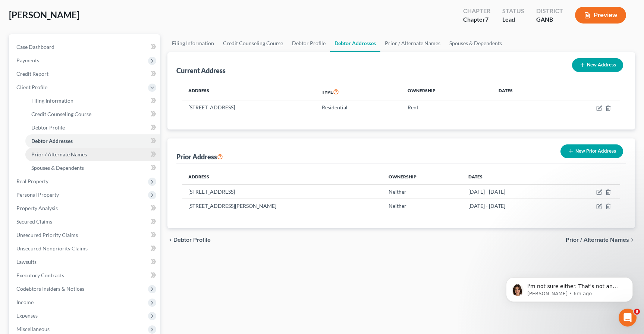 The height and width of the screenshot is (334, 644). I want to click on div: Prior Address, so click(200, 157).